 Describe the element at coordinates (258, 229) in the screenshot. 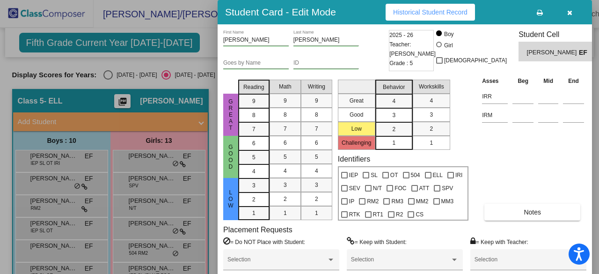

I see `label: Placement Requests` at that location.